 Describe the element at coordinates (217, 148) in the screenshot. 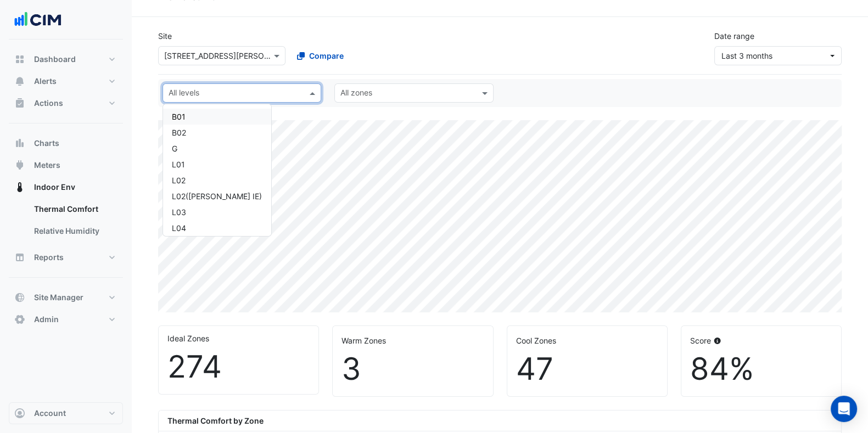

I see `div: G` at that location.